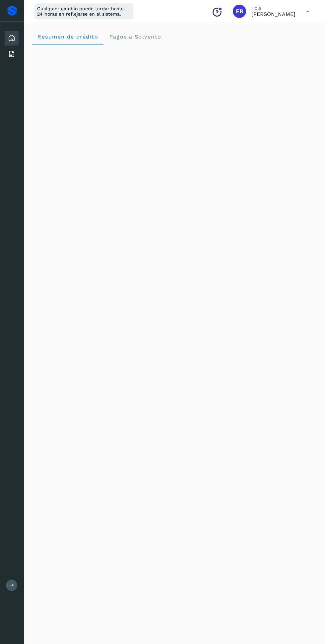 The image size is (325, 644). What do you see at coordinates (84, 11) in the screenshot?
I see `div: Cualquier cambio puede tardar hasta 24 horas en reflejarse en el sistema.` at bounding box center [84, 11].